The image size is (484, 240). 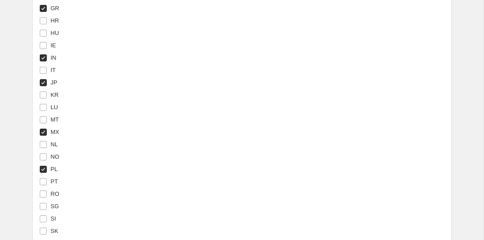 What do you see at coordinates (55, 156) in the screenshot?
I see `span: NO` at bounding box center [55, 156].